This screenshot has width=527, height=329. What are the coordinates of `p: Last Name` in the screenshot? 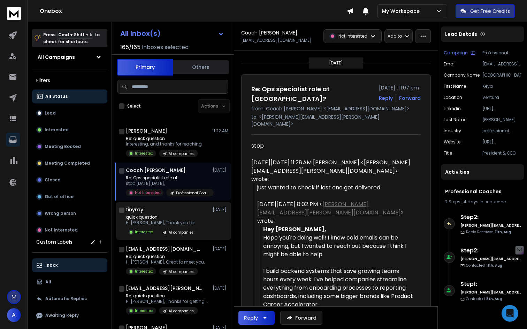 It's located at (454, 120).